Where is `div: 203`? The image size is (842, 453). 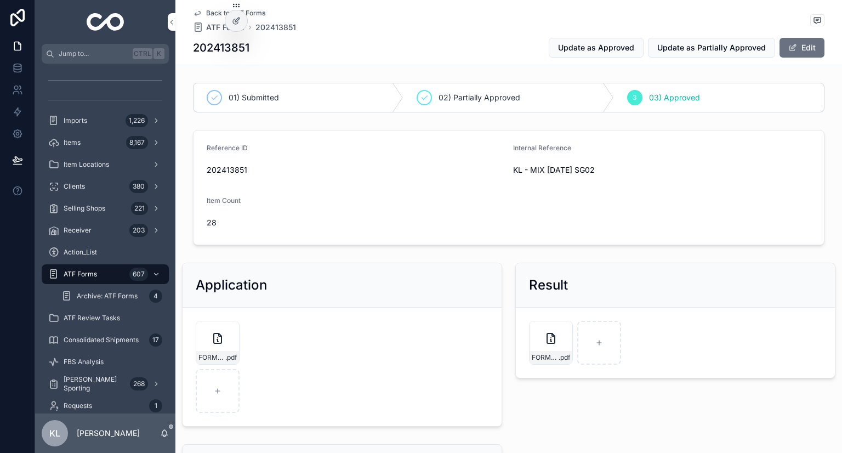 div: 203 is located at coordinates (139, 230).